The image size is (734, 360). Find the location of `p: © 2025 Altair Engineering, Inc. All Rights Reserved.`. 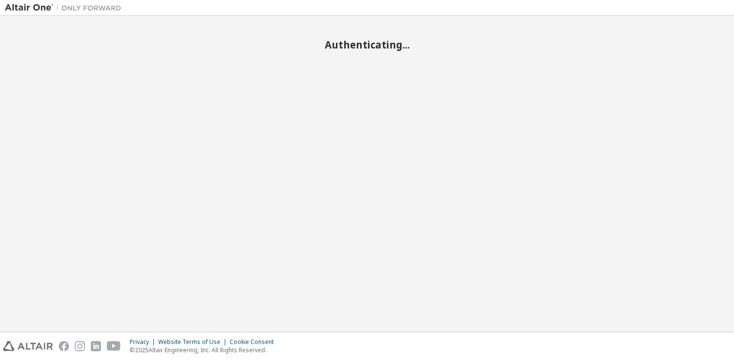

p: © 2025 Altair Engineering, Inc. All Rights Reserved. is located at coordinates (204, 350).